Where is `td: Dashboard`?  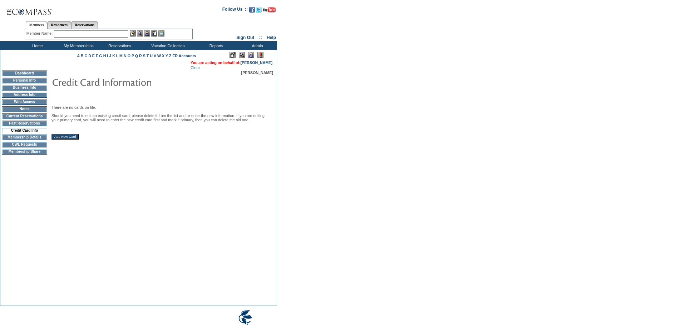 td: Dashboard is located at coordinates (24, 73).